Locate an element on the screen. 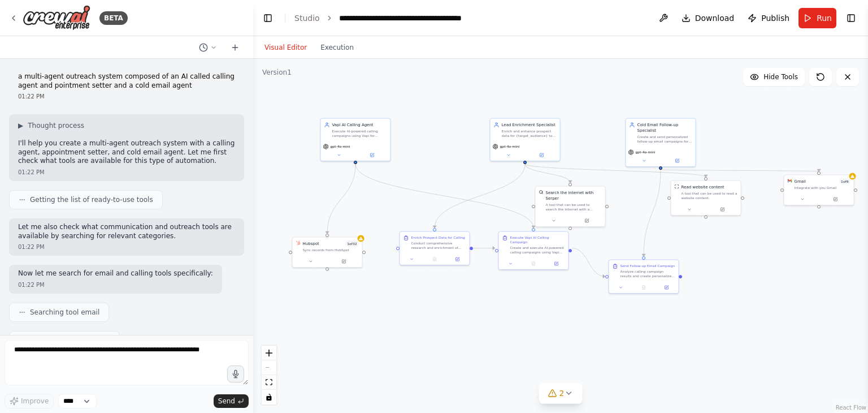 The width and height of the screenshot is (868, 413). div: Lead Enrichment SpecialistEnrich and enhance prospect data for {target_audience} to support {comp... is located at coordinates (525, 139).